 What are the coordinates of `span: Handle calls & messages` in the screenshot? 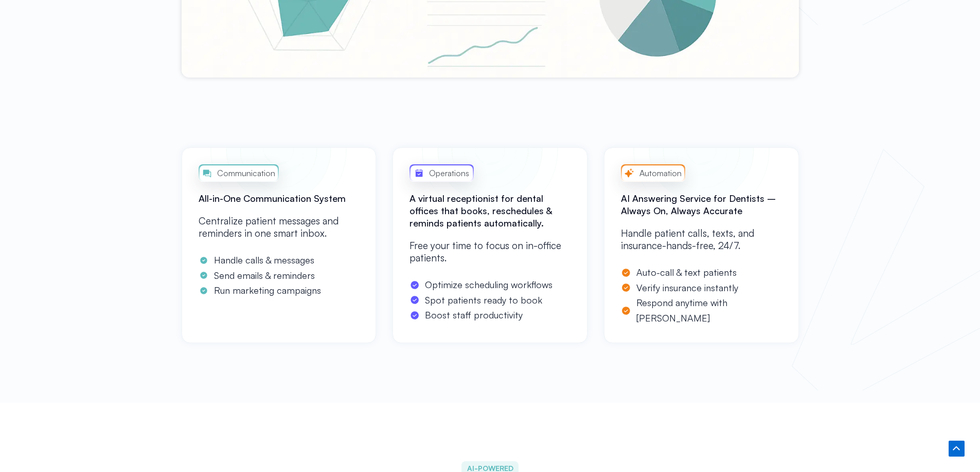 It's located at (263, 260).